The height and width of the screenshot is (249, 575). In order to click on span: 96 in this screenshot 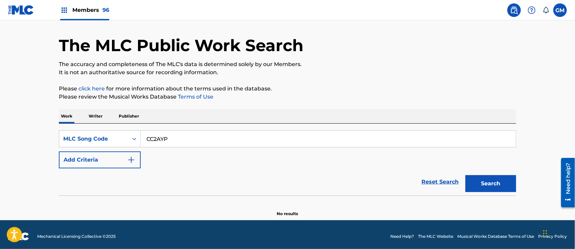, I will do `click(106, 10)`.